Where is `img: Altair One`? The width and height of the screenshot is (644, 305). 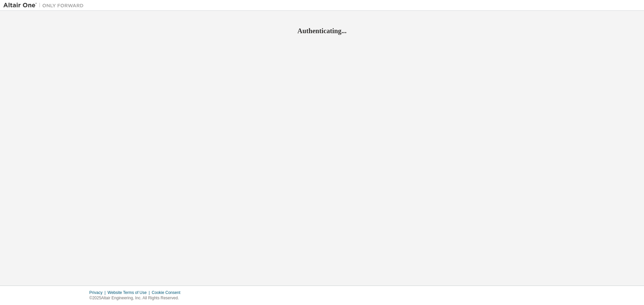
img: Altair One is located at coordinates (45, 6).